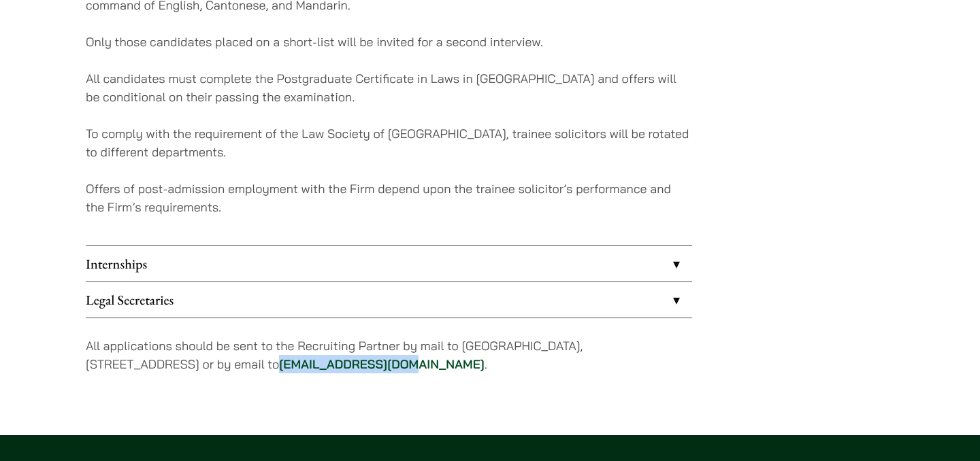 The image size is (980, 461). What do you see at coordinates (389, 264) in the screenshot?
I see `a: Internships` at bounding box center [389, 264].